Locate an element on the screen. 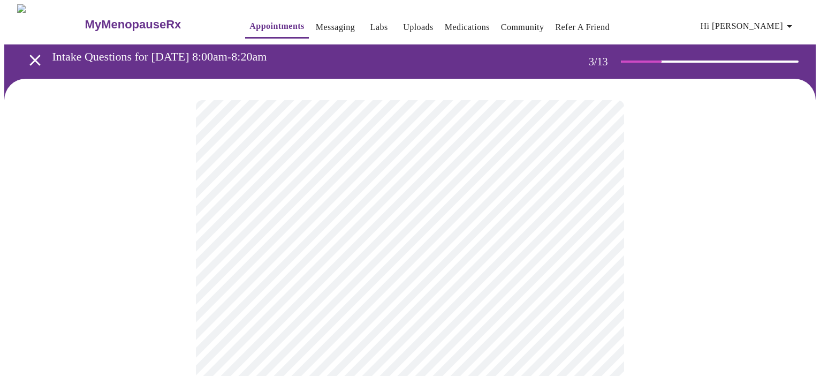 The height and width of the screenshot is (376, 820). button: Uploads is located at coordinates (418, 27).